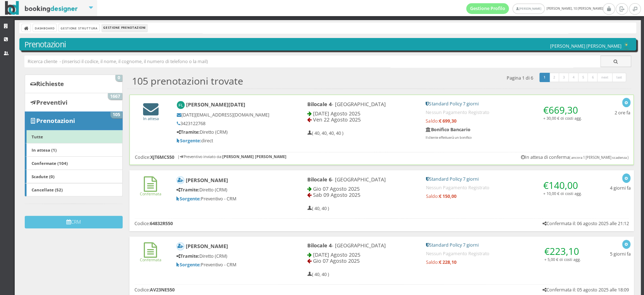 The height and width of the screenshot is (295, 644). I want to click on a: In attesa (1), so click(73, 150).